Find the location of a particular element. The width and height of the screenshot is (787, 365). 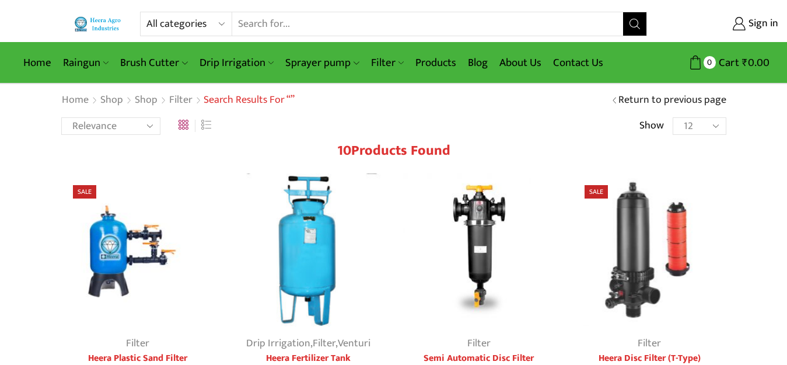

span: 0 is located at coordinates (710, 62).